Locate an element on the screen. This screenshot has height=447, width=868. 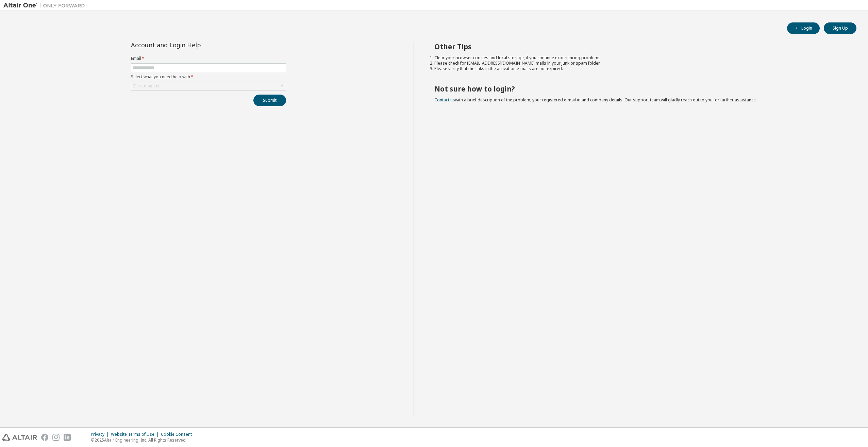
button: Submit is located at coordinates (270, 100).